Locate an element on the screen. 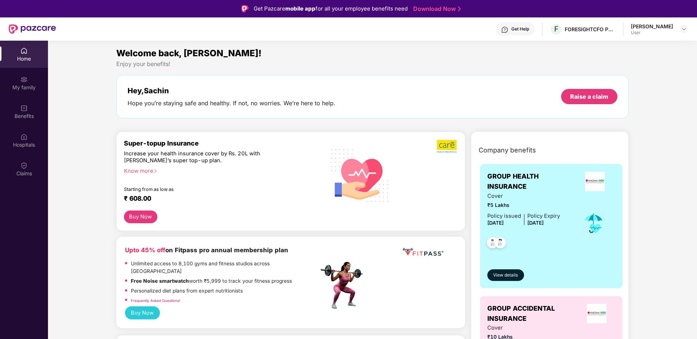 The height and width of the screenshot is (339, 697). img: fpp.png is located at coordinates (344, 286).